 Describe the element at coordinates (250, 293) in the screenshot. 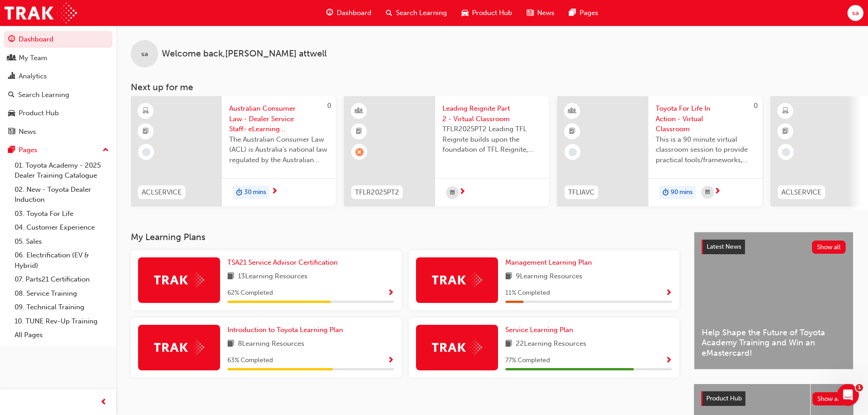

I see `span: 62 % Completed` at that location.